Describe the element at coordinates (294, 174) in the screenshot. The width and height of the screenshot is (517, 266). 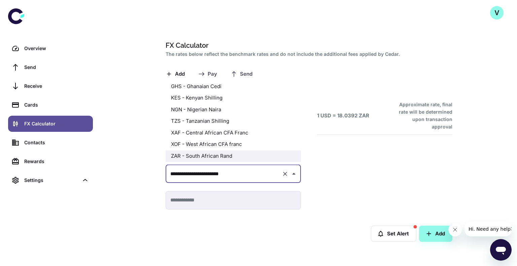
I see `button: Close` at that location.